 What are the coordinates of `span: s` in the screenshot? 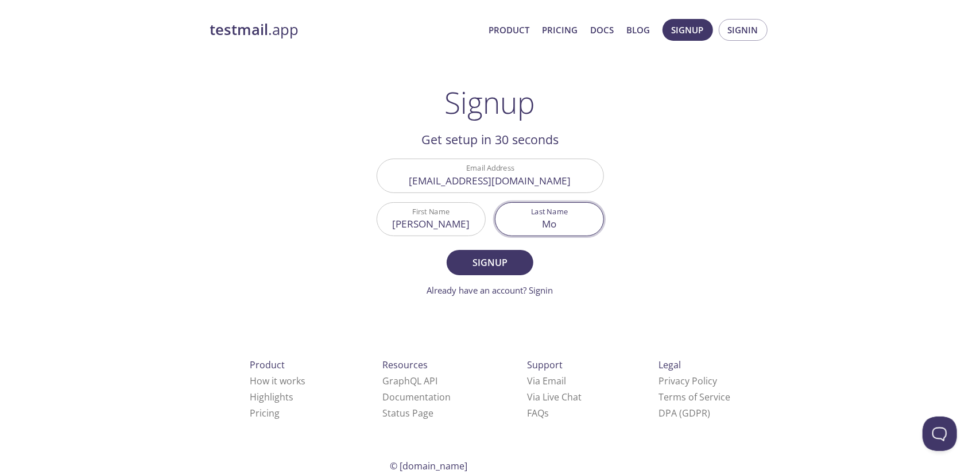 It's located at (546, 413).